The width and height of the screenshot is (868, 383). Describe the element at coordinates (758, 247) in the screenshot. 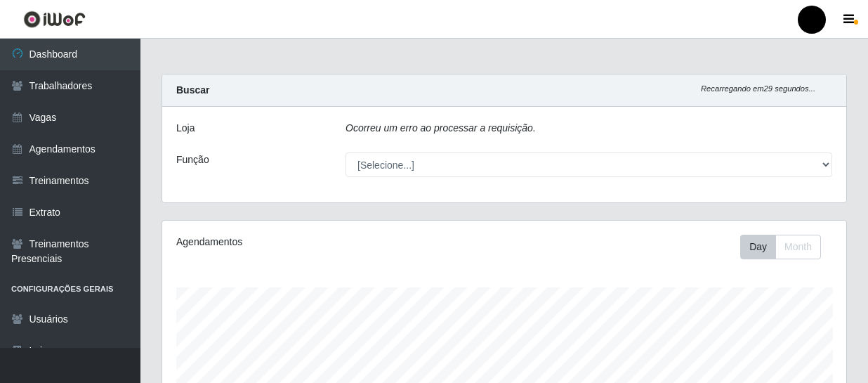

I see `button: Day` at that location.